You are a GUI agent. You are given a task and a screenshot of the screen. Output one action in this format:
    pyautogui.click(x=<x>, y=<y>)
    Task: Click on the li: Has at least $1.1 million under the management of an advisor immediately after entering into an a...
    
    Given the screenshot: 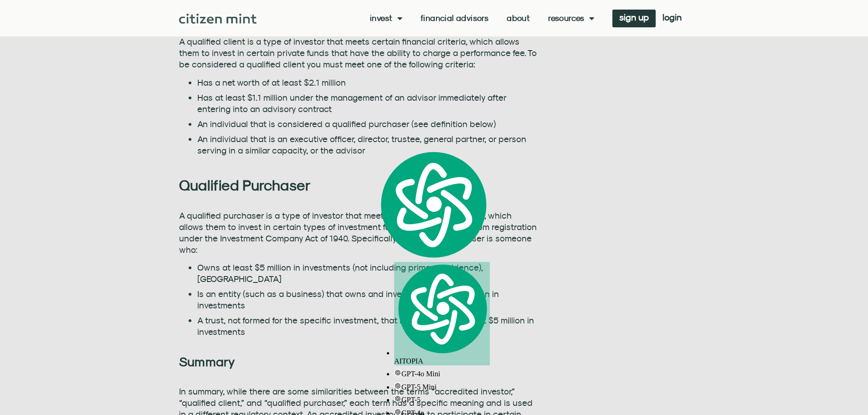 What is the action you would take?
    pyautogui.click(x=368, y=104)
    